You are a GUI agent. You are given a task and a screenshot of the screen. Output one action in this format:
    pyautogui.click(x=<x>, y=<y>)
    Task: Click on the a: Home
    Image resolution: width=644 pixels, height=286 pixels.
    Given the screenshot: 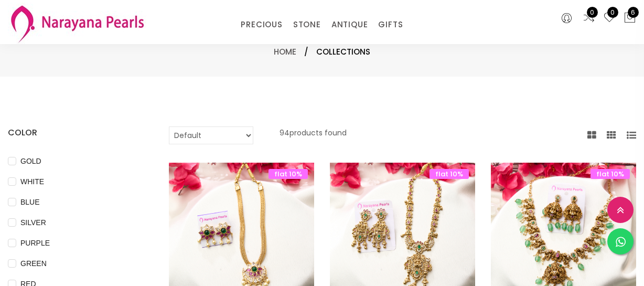 What is the action you would take?
    pyautogui.click(x=285, y=52)
    